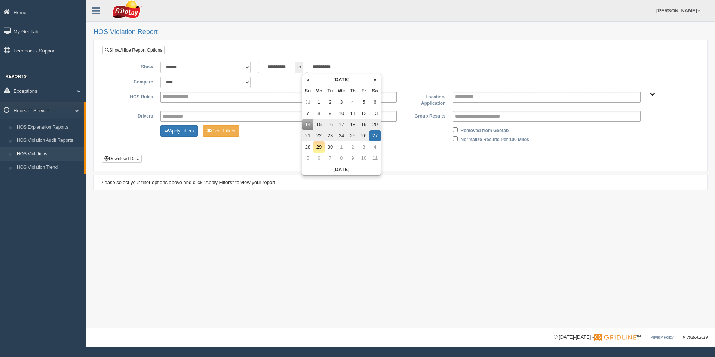 The width and height of the screenshot is (715, 357). What do you see at coordinates (353, 91) in the screenshot?
I see `th: Th` at bounding box center [353, 91].